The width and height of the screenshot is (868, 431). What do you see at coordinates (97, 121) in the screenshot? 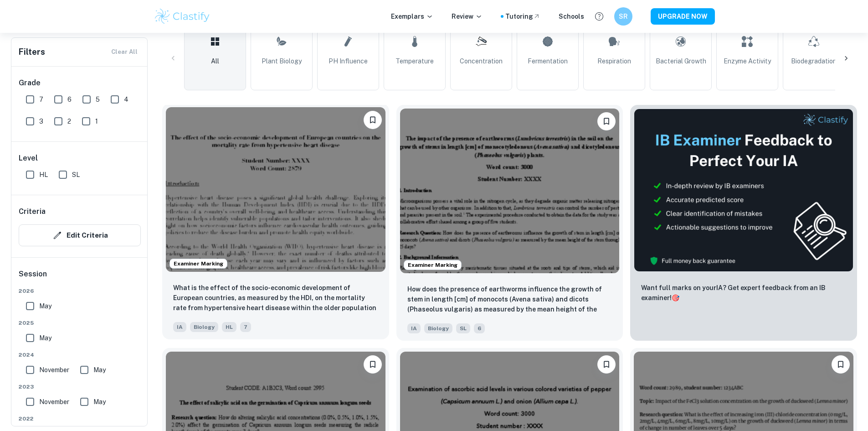
I see `span: 1` at bounding box center [97, 121].